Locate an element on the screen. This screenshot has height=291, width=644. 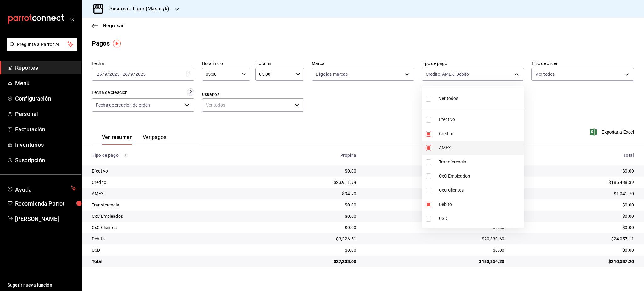
span: Transferencia is located at coordinates (481, 162).